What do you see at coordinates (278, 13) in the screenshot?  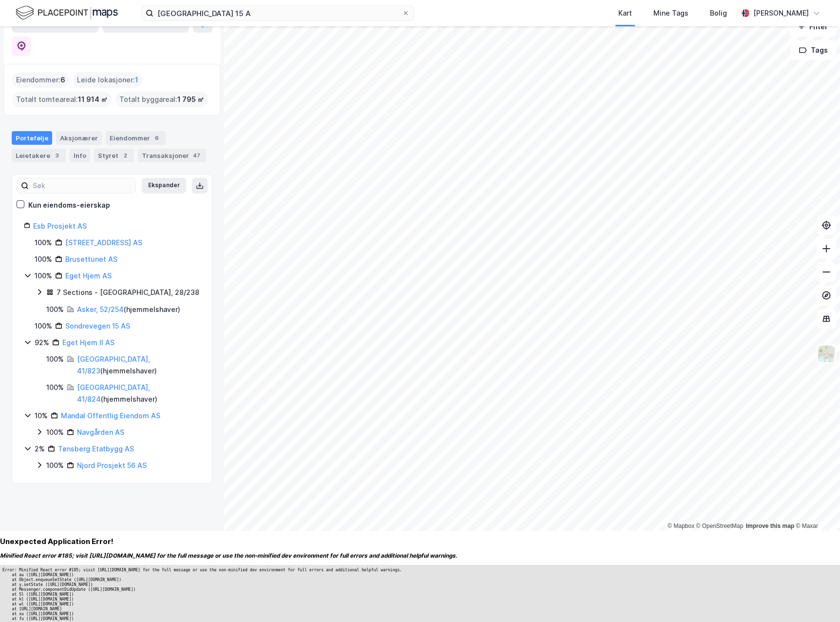 I see `input: Søk på adresse, matrikkel, gårdeiere, leietakere eller personer` at bounding box center [278, 13].